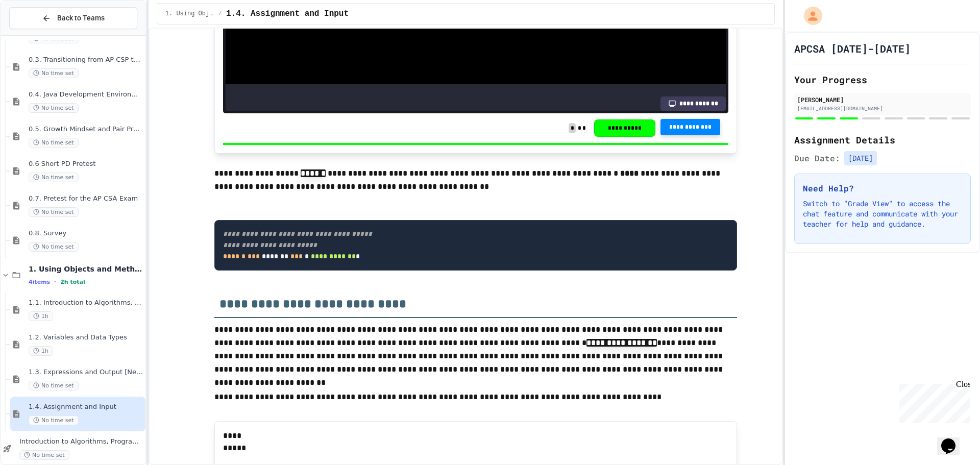 This screenshot has width=980, height=465. Describe the element at coordinates (882, 140) in the screenshot. I see `h2: Assignment Details` at that location.